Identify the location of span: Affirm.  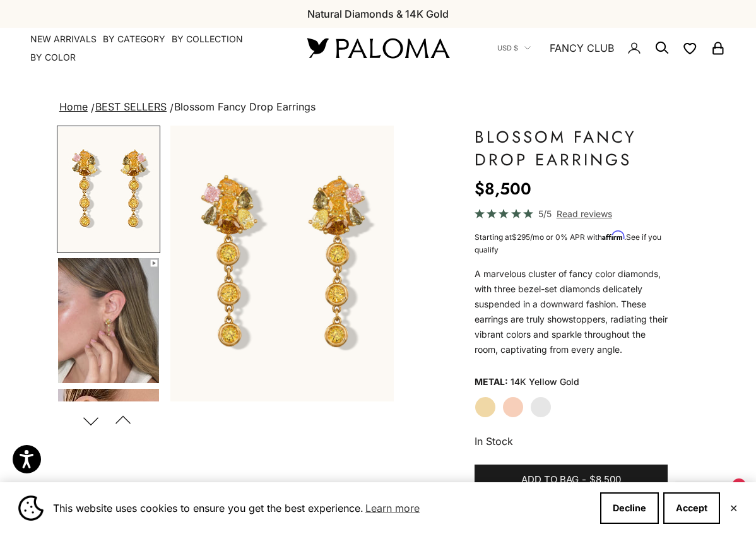
(613, 235).